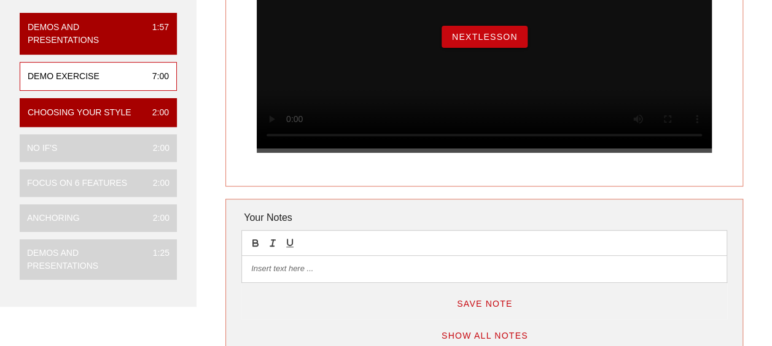  I want to click on span: NextLesson, so click(485, 37).